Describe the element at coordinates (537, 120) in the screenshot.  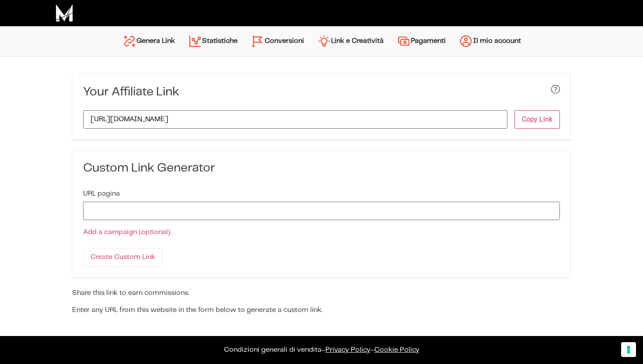
I see `button: Copy Link` at that location.